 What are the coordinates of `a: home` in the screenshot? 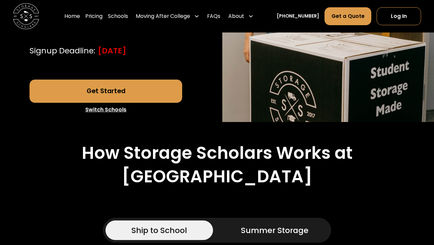 It's located at (26, 16).